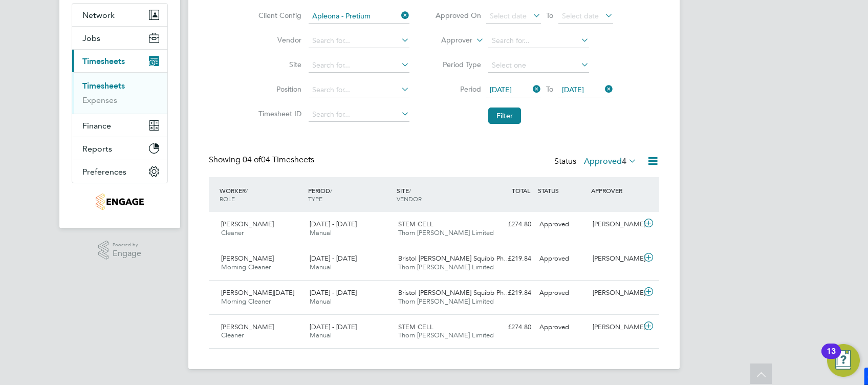 The image size is (868, 385). What do you see at coordinates (104, 86) in the screenshot?
I see `a: Timesheets` at bounding box center [104, 86].